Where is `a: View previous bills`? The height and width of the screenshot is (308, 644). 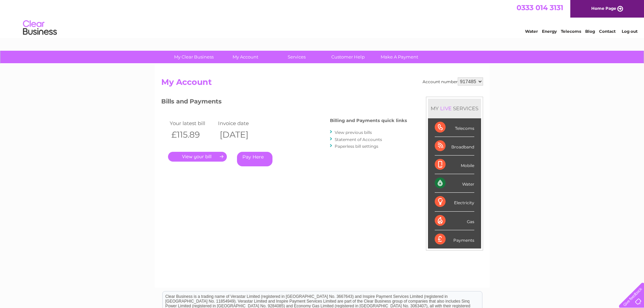 a: View previous bills is located at coordinates (354, 132).